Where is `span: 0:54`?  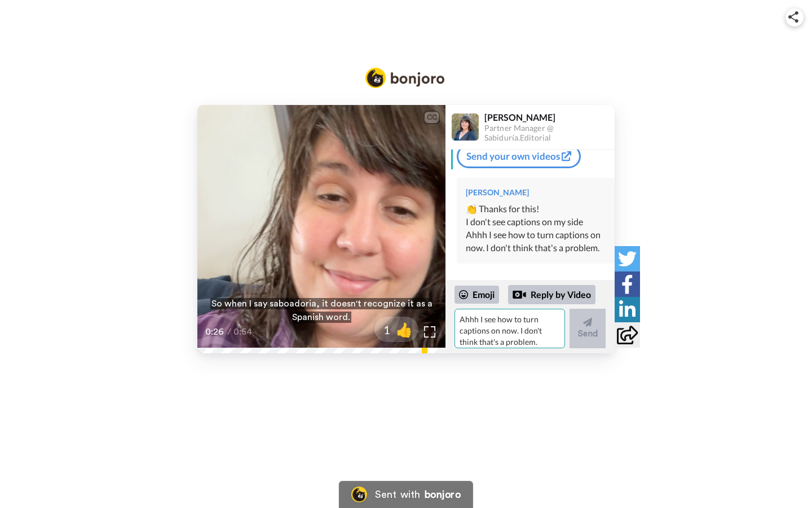 span: 0:54 is located at coordinates (243, 331).